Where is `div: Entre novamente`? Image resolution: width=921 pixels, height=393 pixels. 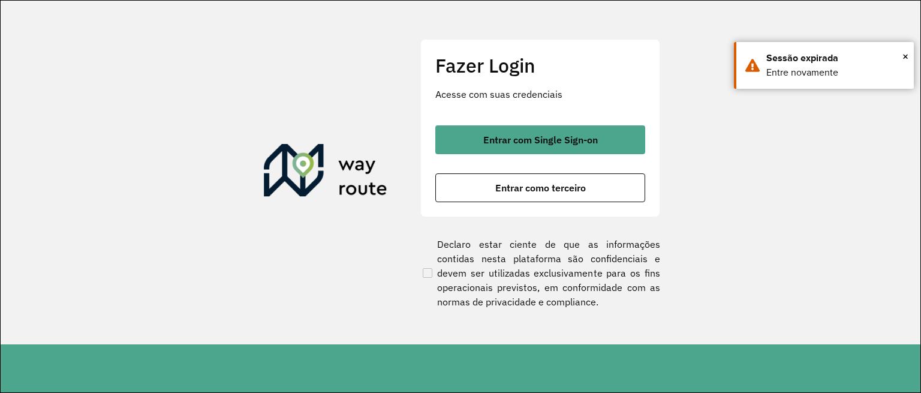
div: Entre novamente is located at coordinates (835, 73).